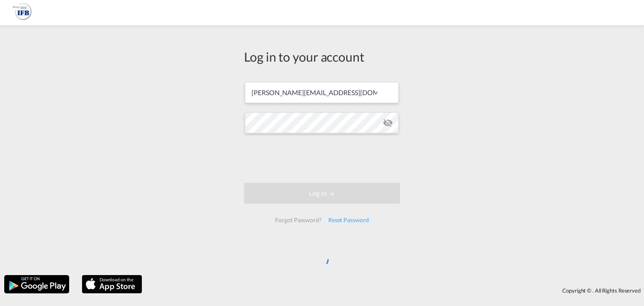  Describe the element at coordinates (322, 57) in the screenshot. I see `div: Log in to your account` at that location.